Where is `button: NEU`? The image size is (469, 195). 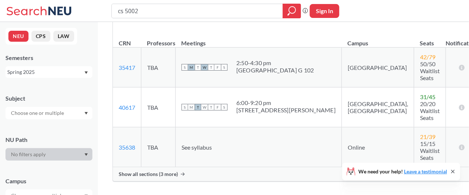 button: NEU is located at coordinates (18, 36).